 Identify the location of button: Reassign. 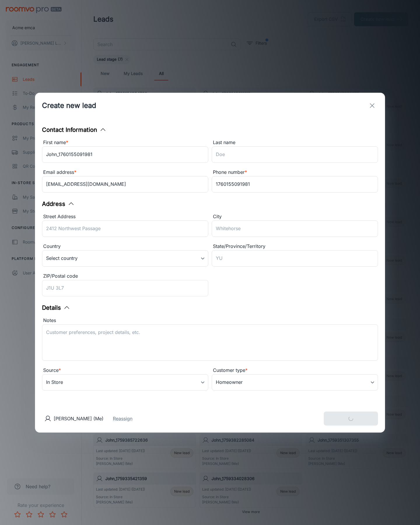
(123, 419).